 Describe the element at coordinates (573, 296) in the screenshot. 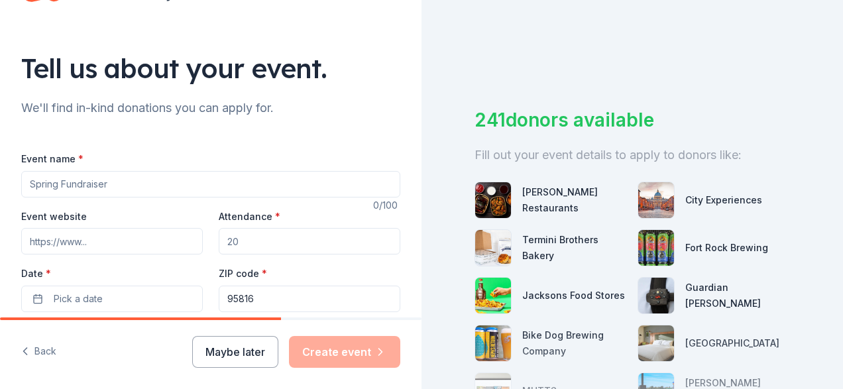

I see `div: Jacksons Food Stores` at that location.